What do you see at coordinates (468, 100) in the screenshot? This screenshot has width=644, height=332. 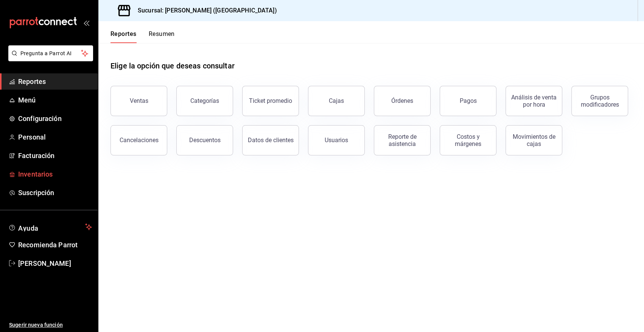 I see `div: Pagos` at bounding box center [468, 100].